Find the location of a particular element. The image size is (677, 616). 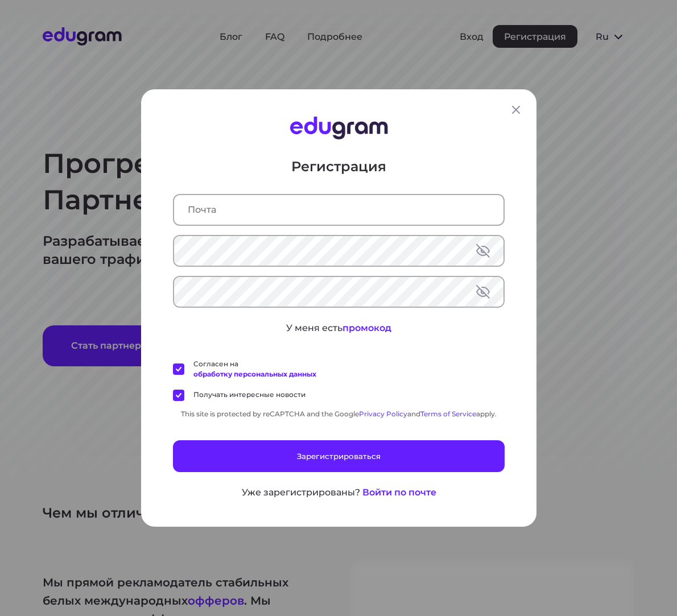

button: Зарегистрироваться is located at coordinates (338, 456).